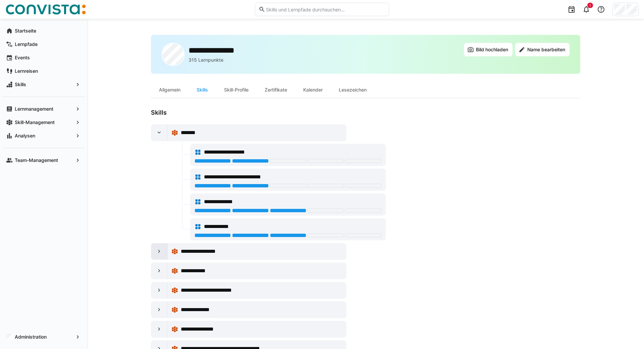  Describe the element at coordinates (170, 90) in the screenshot. I see `div: Allgemein` at that location.